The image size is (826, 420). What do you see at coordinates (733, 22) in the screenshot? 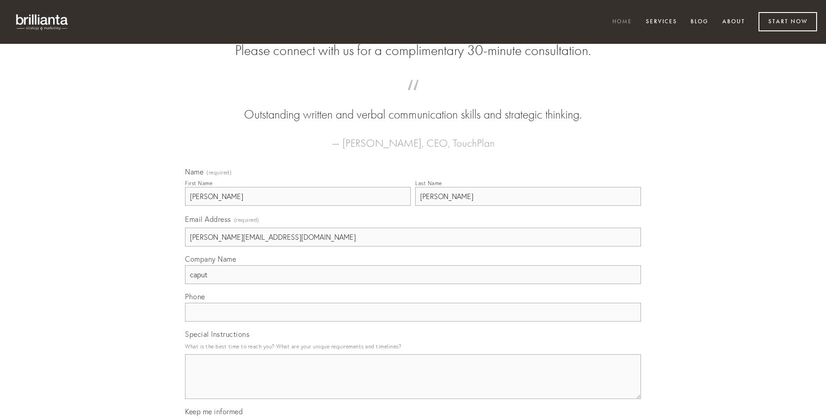
I see `a: About` at bounding box center [733, 22].